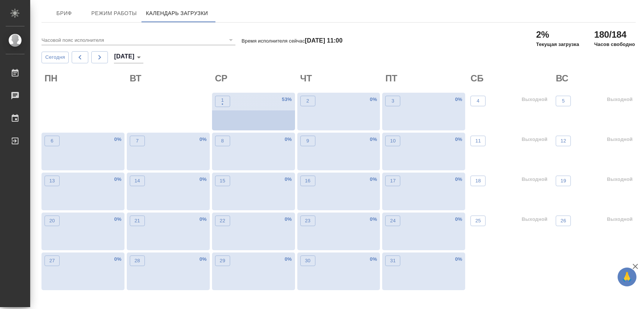 The height and width of the screenshot is (309, 644). Describe the element at coordinates (223, 221) in the screenshot. I see `button: 22` at that location.